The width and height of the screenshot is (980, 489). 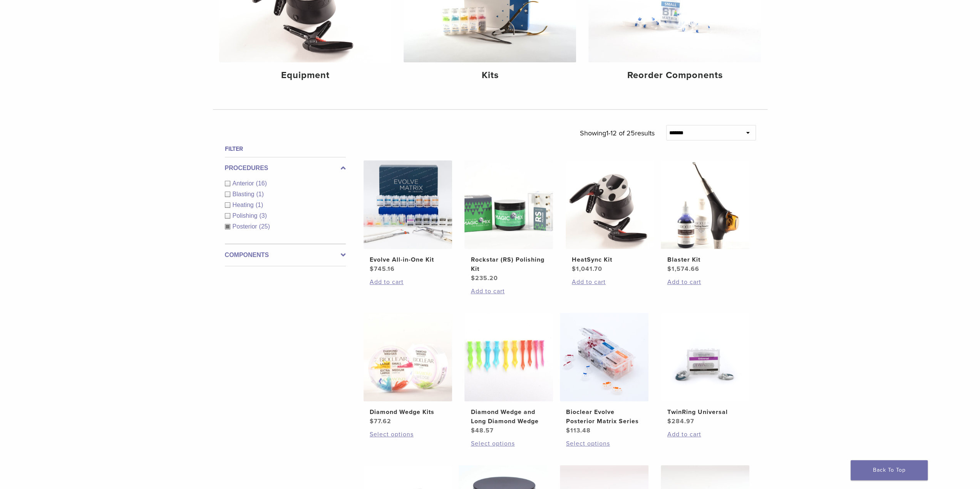 I want to click on a: Add to cart: “Evolve All-in-One Kit”, so click(x=408, y=282).